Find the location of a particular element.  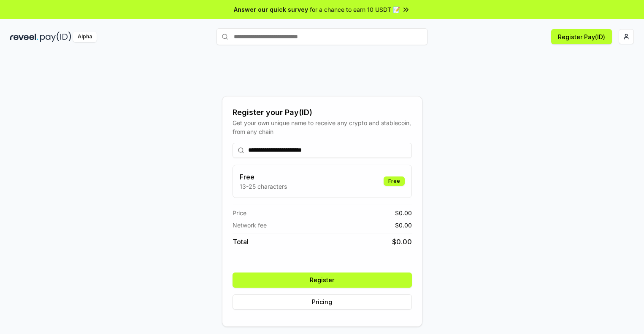

button: Register is located at coordinates (322, 280).